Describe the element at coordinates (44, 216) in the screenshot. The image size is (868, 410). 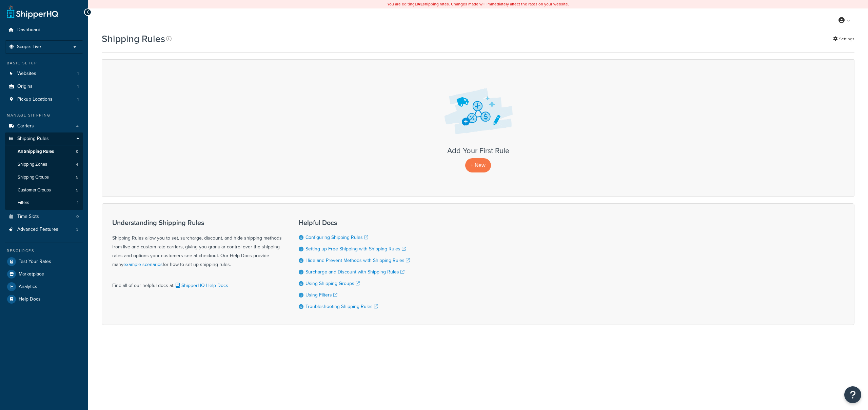
I see `a: Time Slots 0` at that location.